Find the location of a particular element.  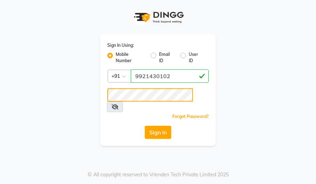

label: User ID is located at coordinates (196, 58).